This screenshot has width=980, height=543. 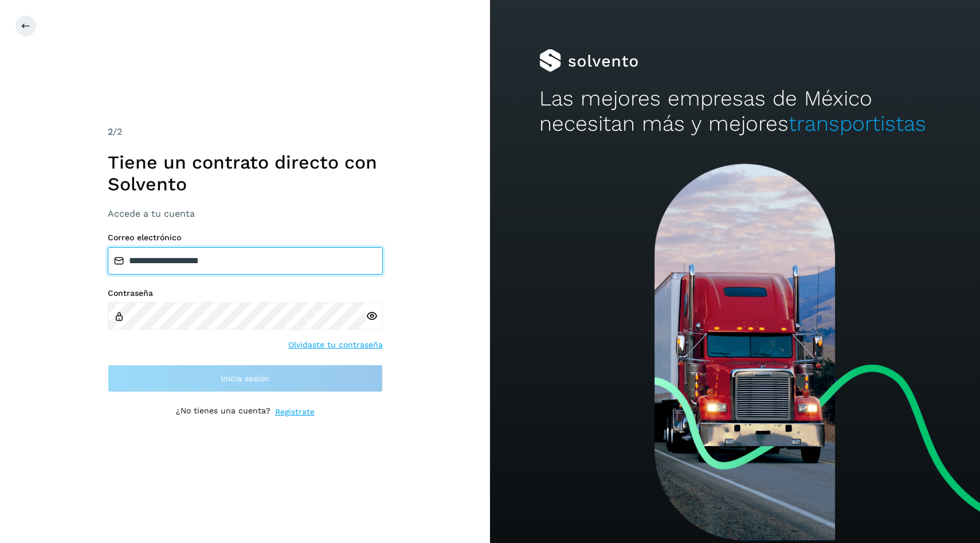 What do you see at coordinates (223, 412) in the screenshot?
I see `p: ¿No tienes una cuenta?` at bounding box center [223, 412].